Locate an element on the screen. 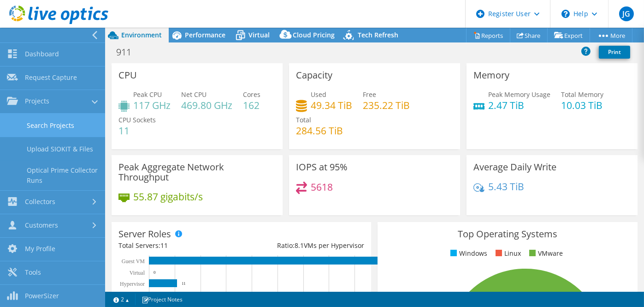 This screenshot has height=307, width=644. span: JG is located at coordinates (627, 14).